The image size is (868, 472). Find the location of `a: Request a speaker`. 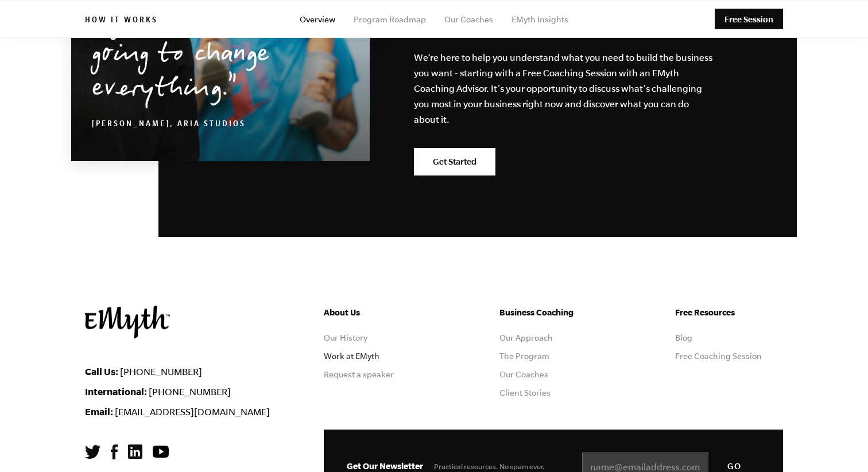

a: Request a speaker is located at coordinates (358, 375).